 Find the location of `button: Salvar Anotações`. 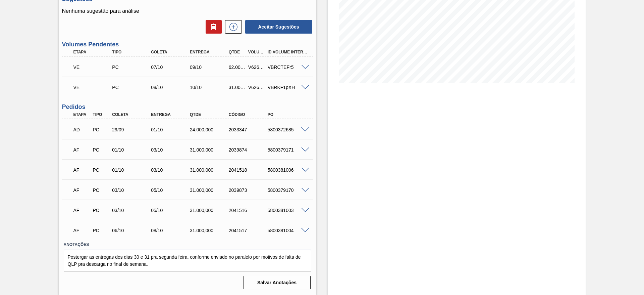

button: Salvar Anotações is located at coordinates (277, 282).